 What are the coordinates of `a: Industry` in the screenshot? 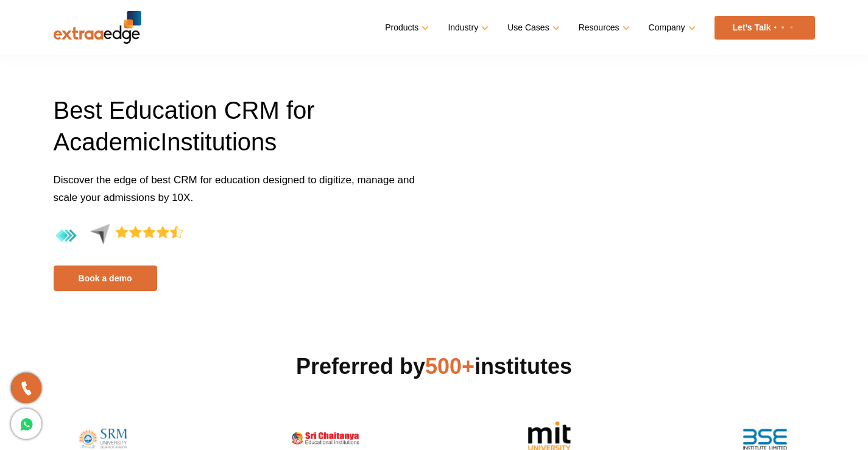 It's located at (467, 27).